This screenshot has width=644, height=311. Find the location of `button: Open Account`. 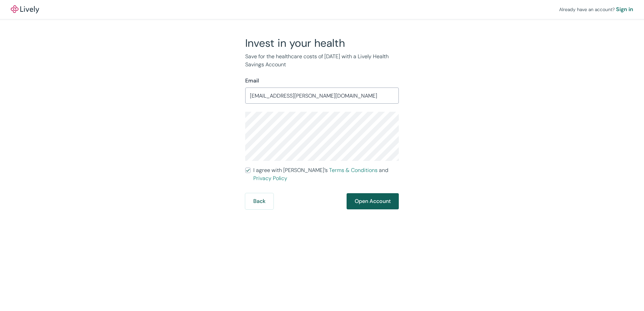

button: Open Account is located at coordinates (372, 201).